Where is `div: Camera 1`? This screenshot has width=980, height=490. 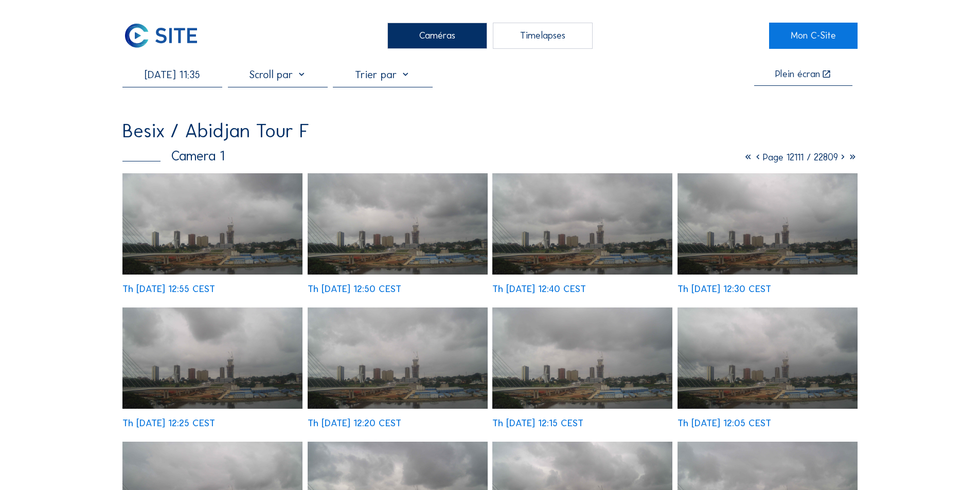
div: Camera 1 is located at coordinates (173, 156).